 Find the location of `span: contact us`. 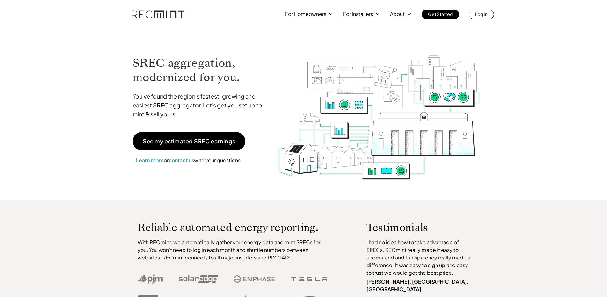

span: contact us is located at coordinates (181, 160).